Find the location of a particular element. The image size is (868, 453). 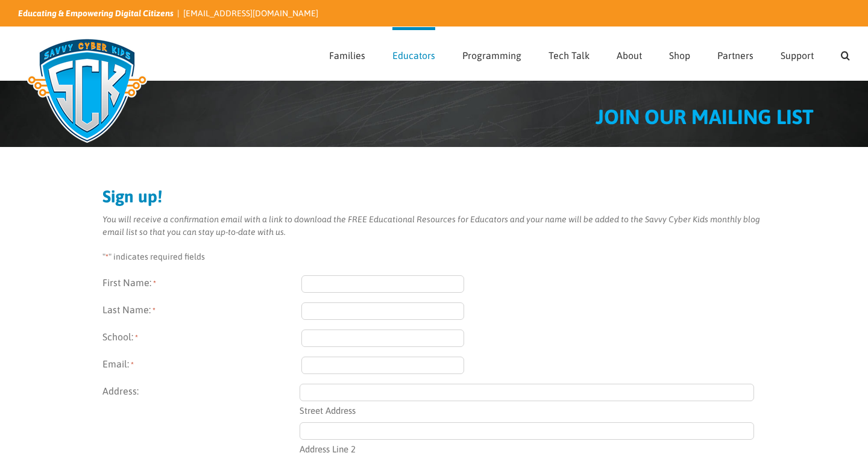

span: Families is located at coordinates (347, 56).